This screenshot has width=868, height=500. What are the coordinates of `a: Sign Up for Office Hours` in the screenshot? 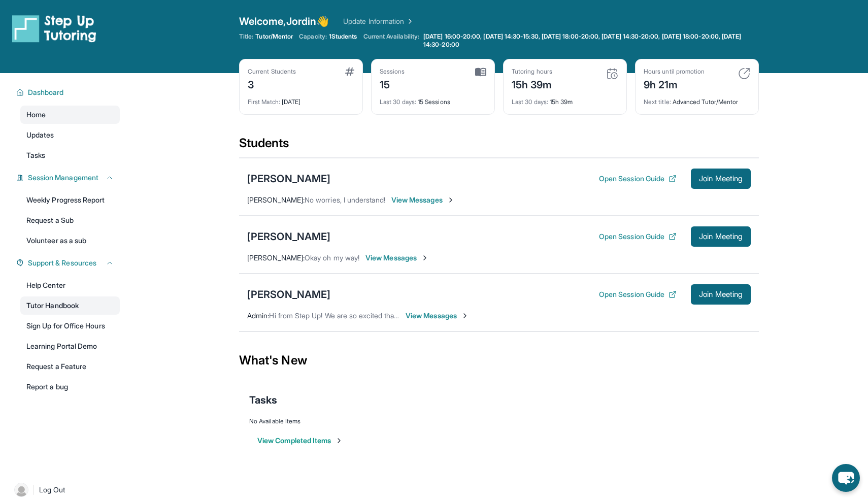 It's located at (70, 326).